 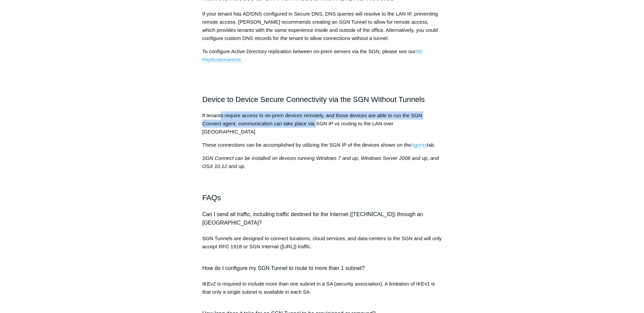 What do you see at coordinates (419, 145) in the screenshot?
I see `a: Agents` at bounding box center [419, 145].